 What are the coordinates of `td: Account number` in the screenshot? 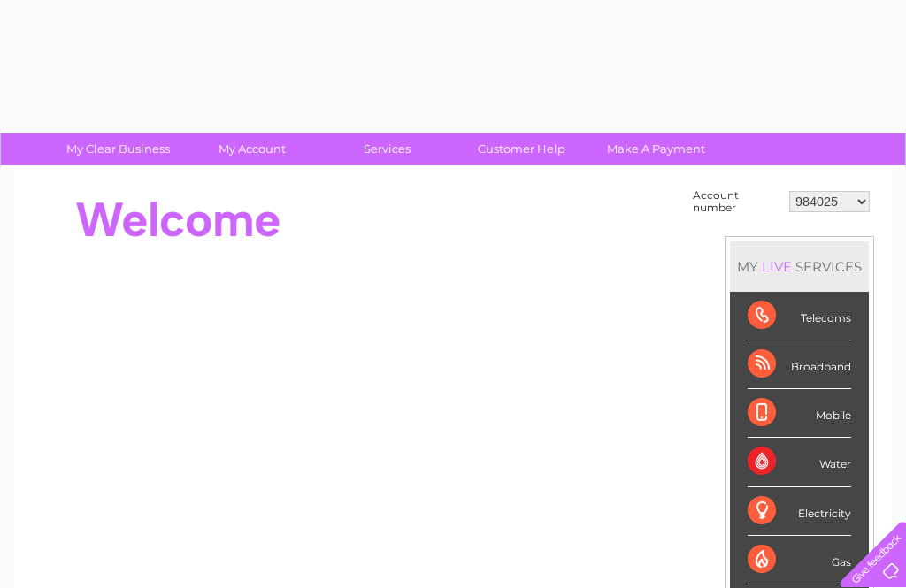 It's located at (737, 201).